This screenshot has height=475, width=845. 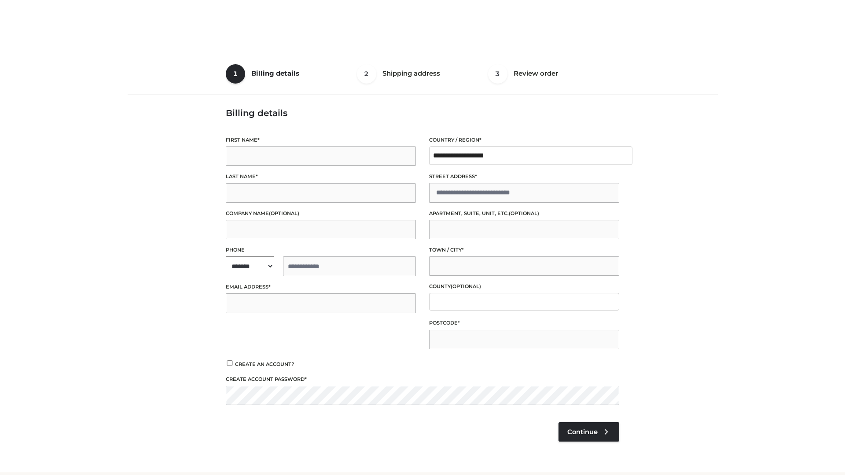 What do you see at coordinates (321, 287) in the screenshot?
I see `label: Email address` at bounding box center [321, 287].